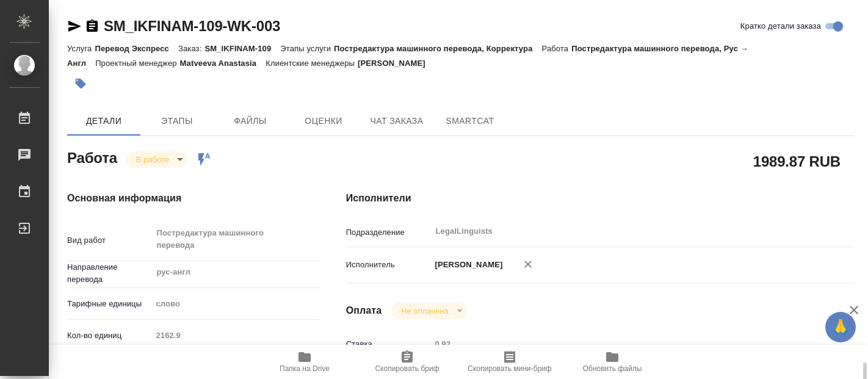 The height and width of the screenshot is (379, 868). I want to click on a: SM_IKFINAM-109-WK-003, so click(192, 26).